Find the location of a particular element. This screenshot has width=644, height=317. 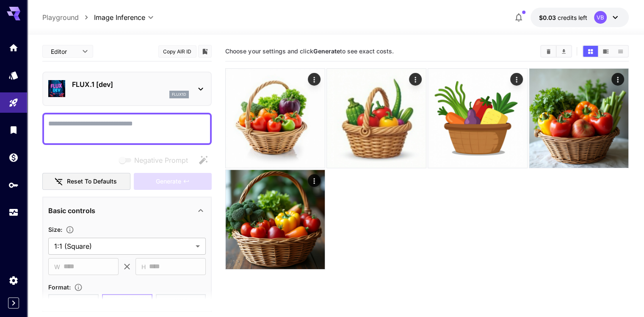

button: $0.0348VB is located at coordinates (580, 17).